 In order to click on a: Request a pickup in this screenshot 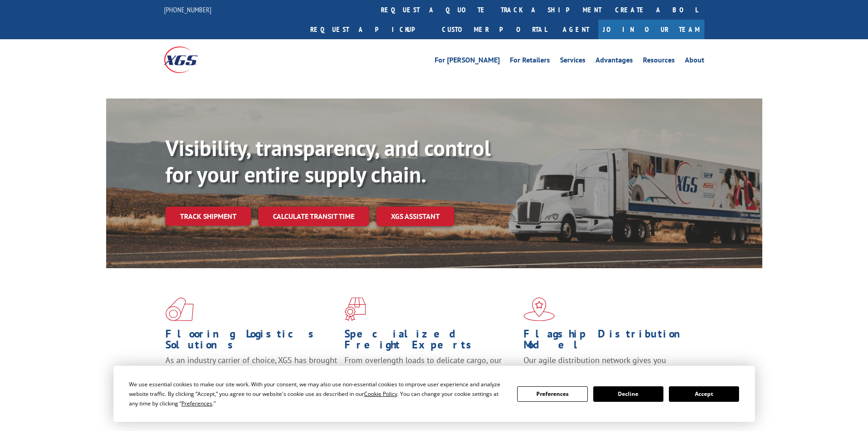, I will do `click(369, 29)`.